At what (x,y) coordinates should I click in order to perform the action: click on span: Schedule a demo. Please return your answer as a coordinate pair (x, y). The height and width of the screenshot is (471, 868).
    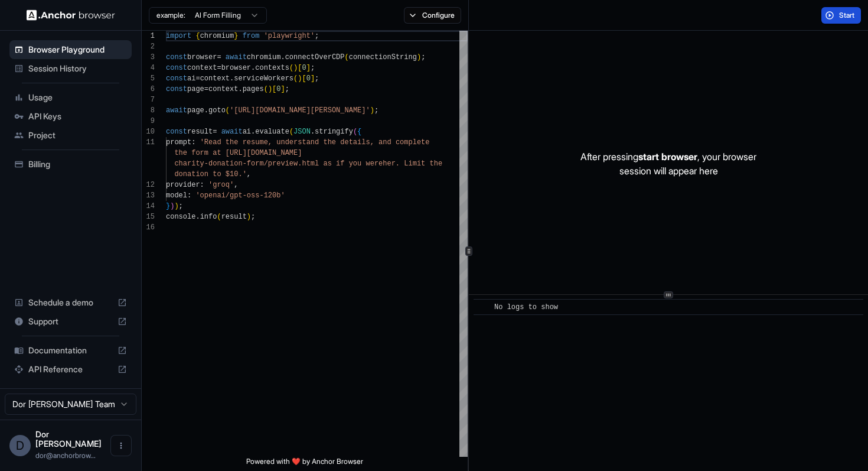
    Looking at the image, I should click on (70, 302).